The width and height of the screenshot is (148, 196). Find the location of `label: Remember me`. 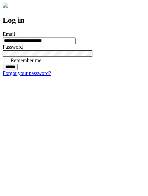

label: Remember me is located at coordinates (26, 60).